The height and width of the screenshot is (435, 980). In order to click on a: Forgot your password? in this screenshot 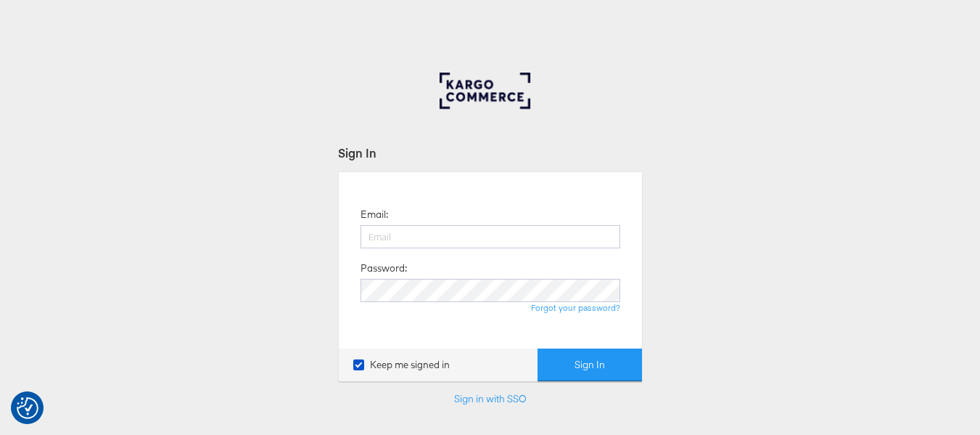, I will do `click(575, 307)`.